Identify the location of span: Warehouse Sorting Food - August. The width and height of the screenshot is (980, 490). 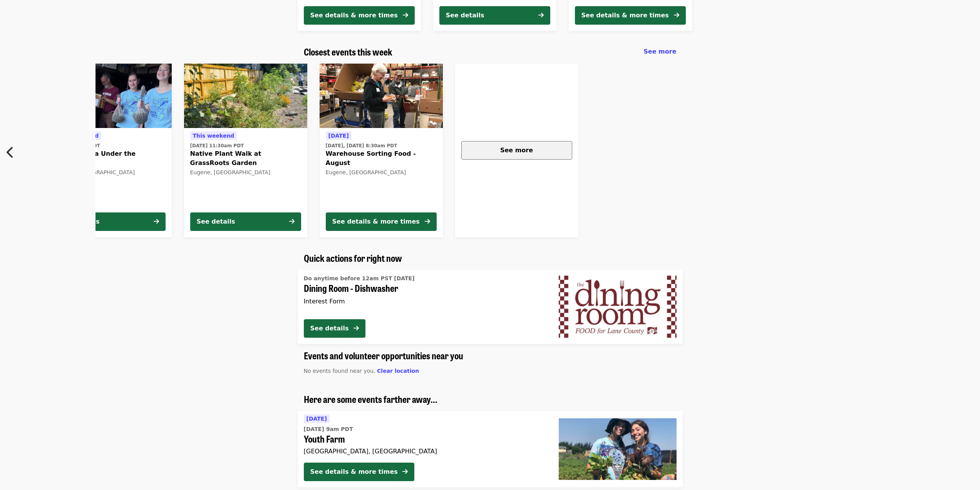
(382, 159).